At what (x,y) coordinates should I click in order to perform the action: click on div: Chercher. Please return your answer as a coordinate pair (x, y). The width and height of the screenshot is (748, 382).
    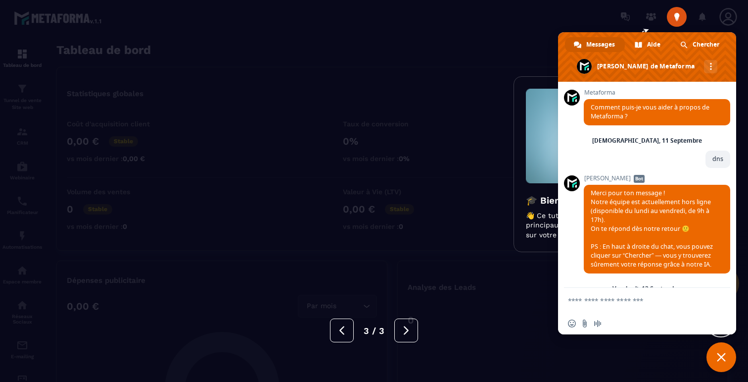
    Looking at the image, I should click on (700, 45).